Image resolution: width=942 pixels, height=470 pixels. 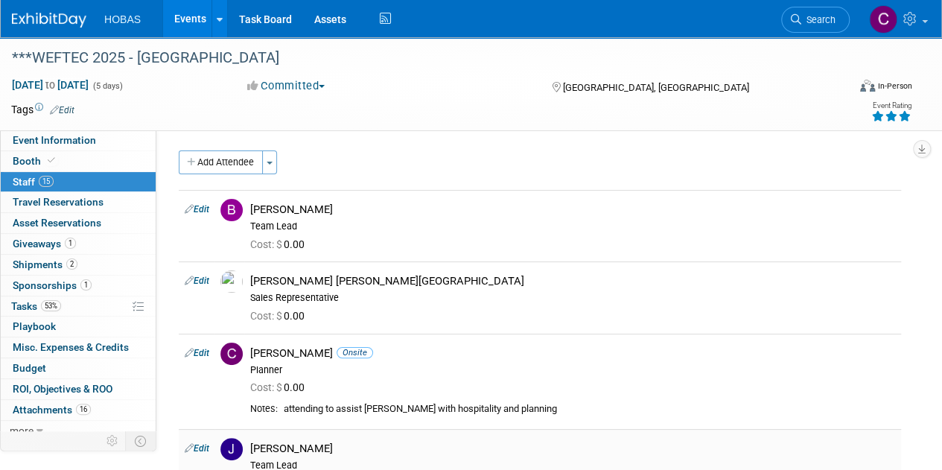 I want to click on span: Tasks, so click(x=36, y=306).